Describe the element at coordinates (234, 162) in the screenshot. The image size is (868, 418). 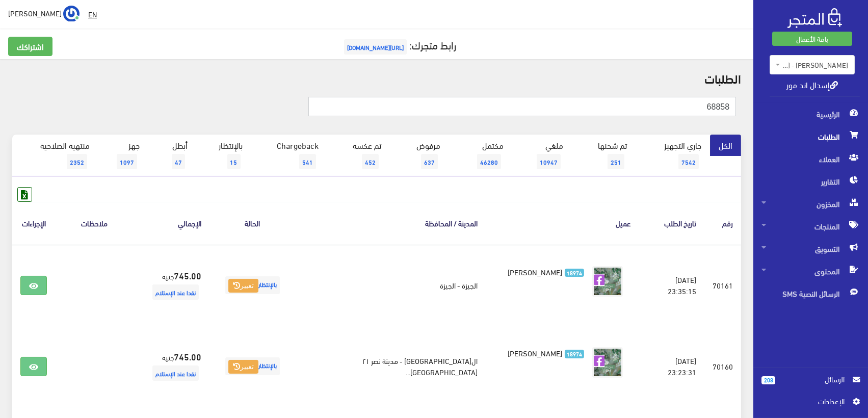
I see `span: 15` at that location.